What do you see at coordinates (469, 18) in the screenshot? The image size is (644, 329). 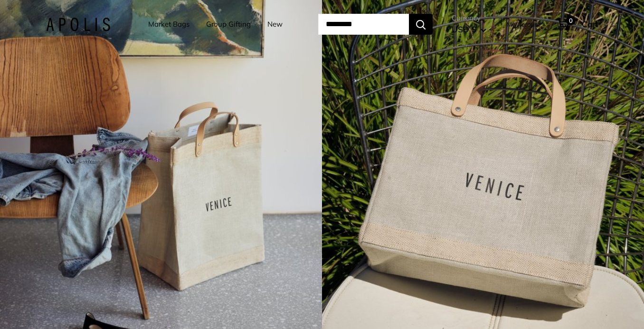 I see `span: Currency` at bounding box center [469, 18].